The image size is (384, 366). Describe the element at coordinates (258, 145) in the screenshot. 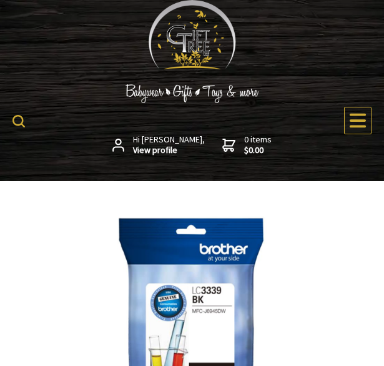

I see `span: 0 items` at that location.